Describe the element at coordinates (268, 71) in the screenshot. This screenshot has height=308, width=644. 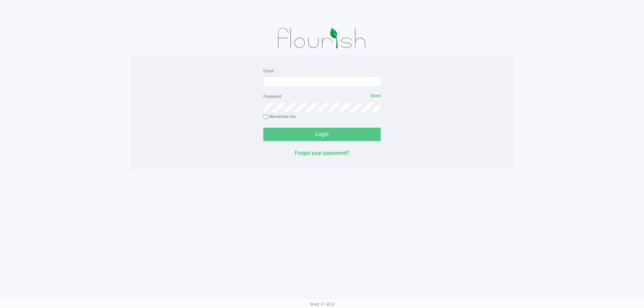
I see `label: Email` at that location.